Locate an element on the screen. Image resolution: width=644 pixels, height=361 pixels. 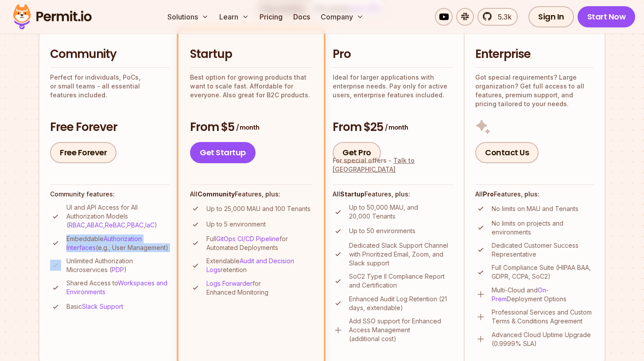
p: Enhanced Audit Log Retention (21 days, extendable) is located at coordinates (401, 303).